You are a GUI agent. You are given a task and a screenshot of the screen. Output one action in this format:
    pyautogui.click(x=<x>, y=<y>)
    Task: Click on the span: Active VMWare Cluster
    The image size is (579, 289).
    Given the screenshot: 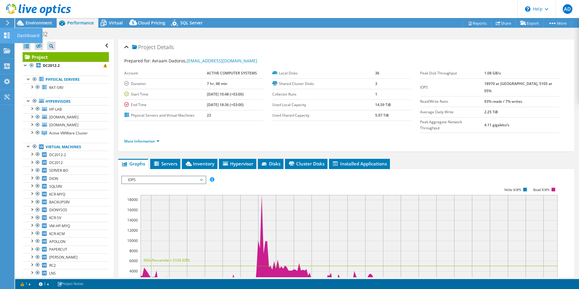 What is the action you would take?
    pyautogui.click(x=68, y=133)
    